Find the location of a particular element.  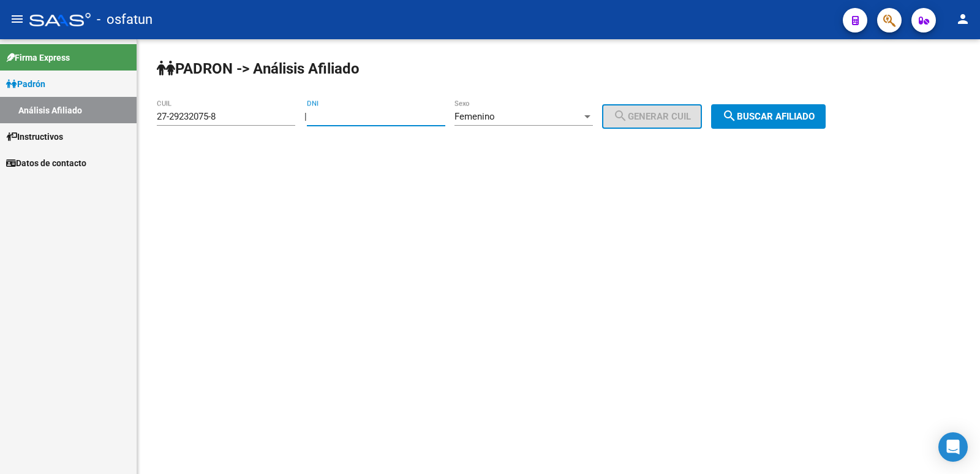

span: Datos de contacto is located at coordinates (46, 163).